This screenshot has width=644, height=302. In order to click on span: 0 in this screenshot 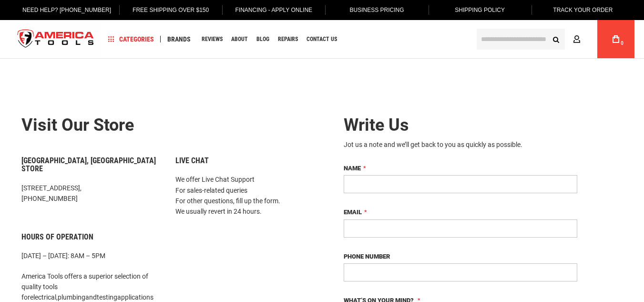, I will do `click(623, 43)`.